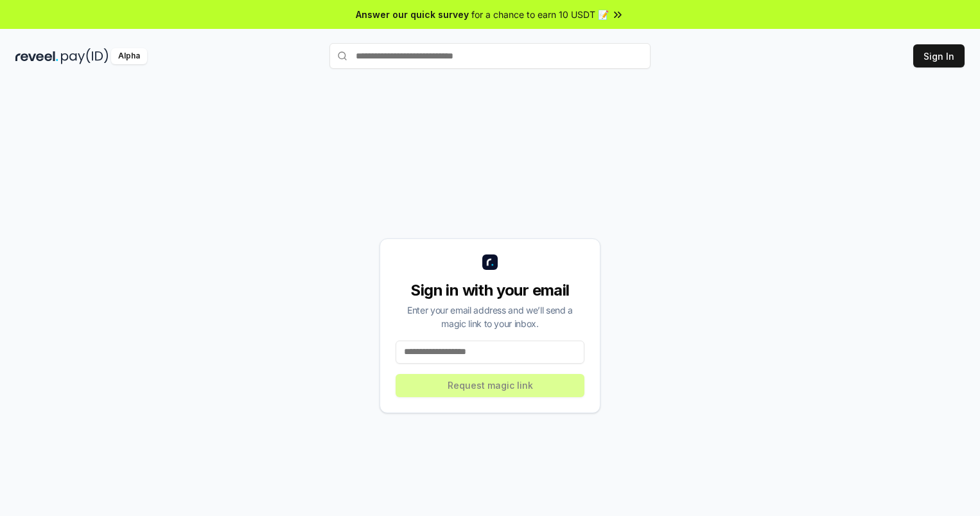 This screenshot has height=516, width=980. I want to click on img: reveel_dark, so click(36, 56).